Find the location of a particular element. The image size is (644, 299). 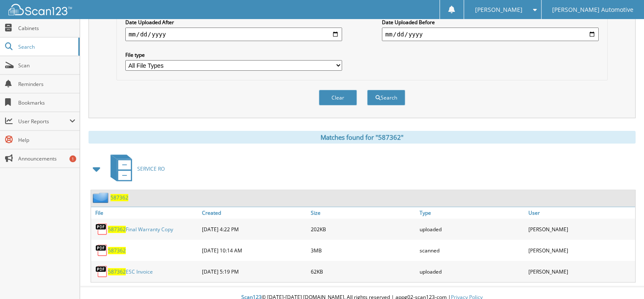

span: Announcements is located at coordinates (46, 158).